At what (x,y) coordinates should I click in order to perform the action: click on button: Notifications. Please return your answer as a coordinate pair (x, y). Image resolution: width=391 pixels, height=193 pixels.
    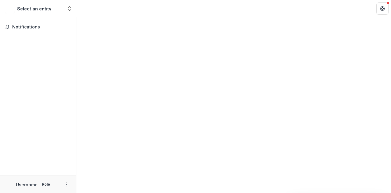
    Looking at the image, I should click on (38, 27).